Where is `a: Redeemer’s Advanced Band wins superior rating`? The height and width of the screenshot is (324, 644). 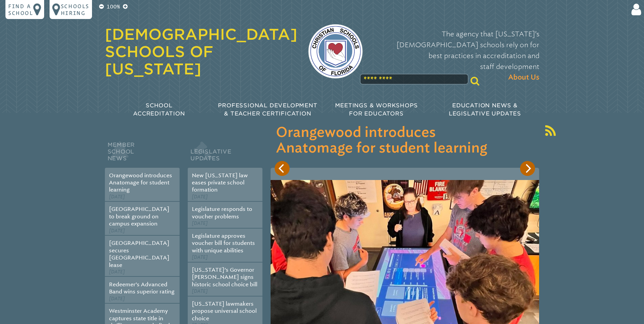
a: Redeemer’s Advanced Band wins superior rating is located at coordinates (142, 288).